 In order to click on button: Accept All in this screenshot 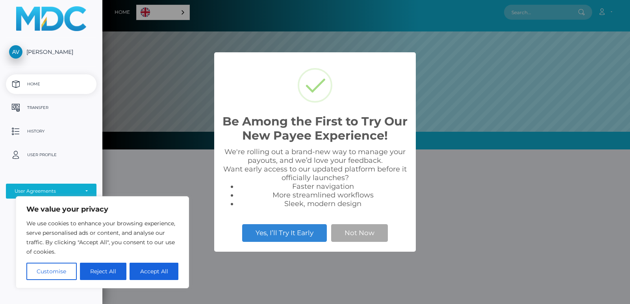, I will do `click(154, 272)`.